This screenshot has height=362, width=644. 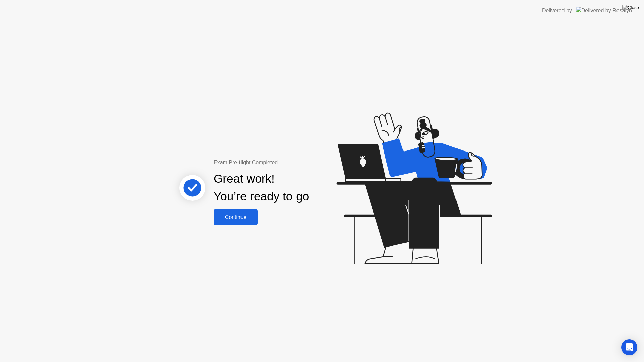 I want to click on div: Delivered by, so click(x=557, y=10).